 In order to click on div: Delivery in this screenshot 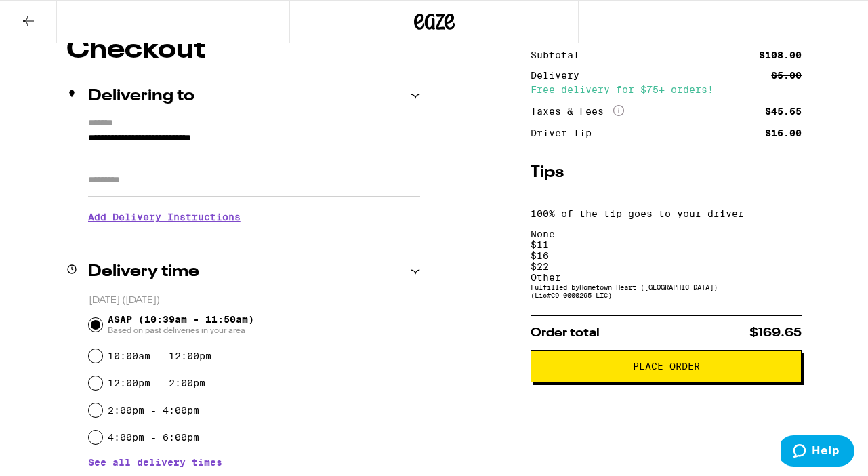, I will do `click(559, 75)`.